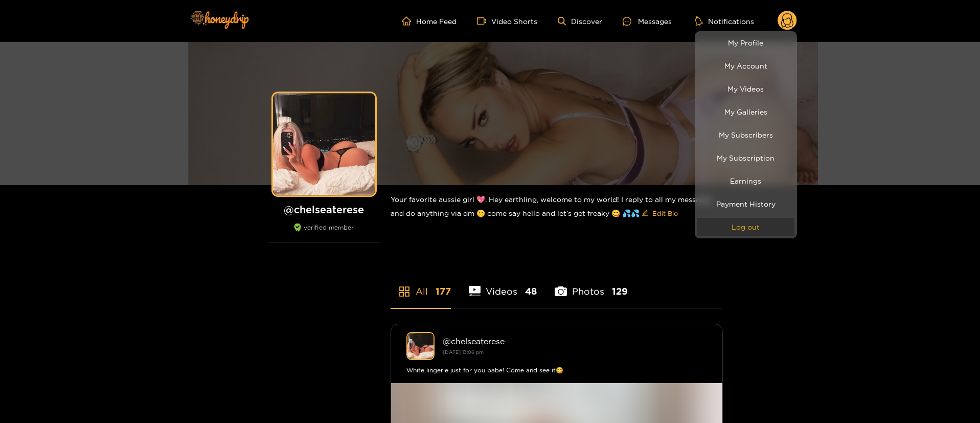 The width and height of the screenshot is (980, 423). What do you see at coordinates (746, 66) in the screenshot?
I see `a: My Account` at bounding box center [746, 66].